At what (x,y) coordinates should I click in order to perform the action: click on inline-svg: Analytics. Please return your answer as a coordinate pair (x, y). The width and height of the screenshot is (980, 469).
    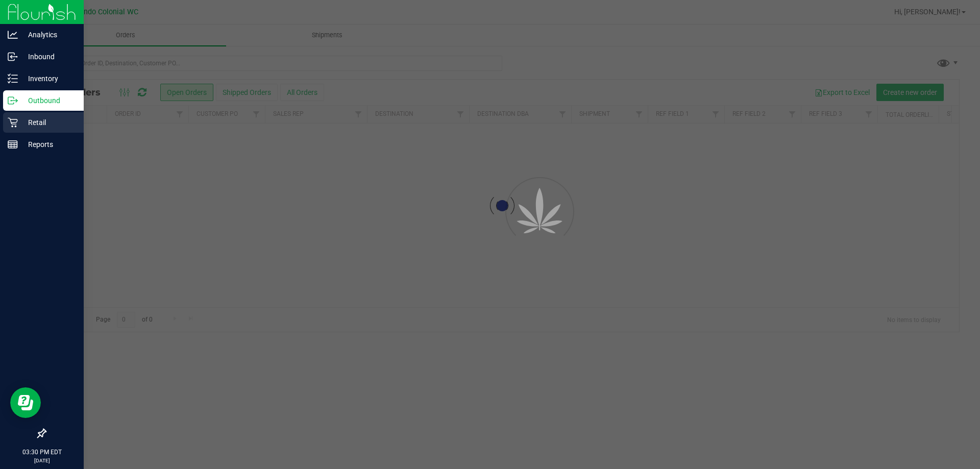
    Looking at the image, I should click on (13, 35).